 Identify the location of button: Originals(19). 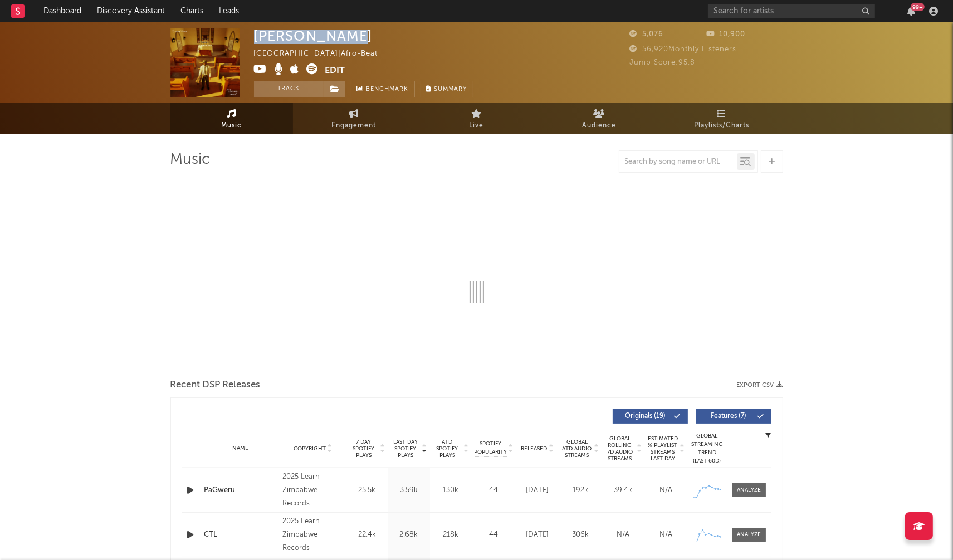
(650, 416).